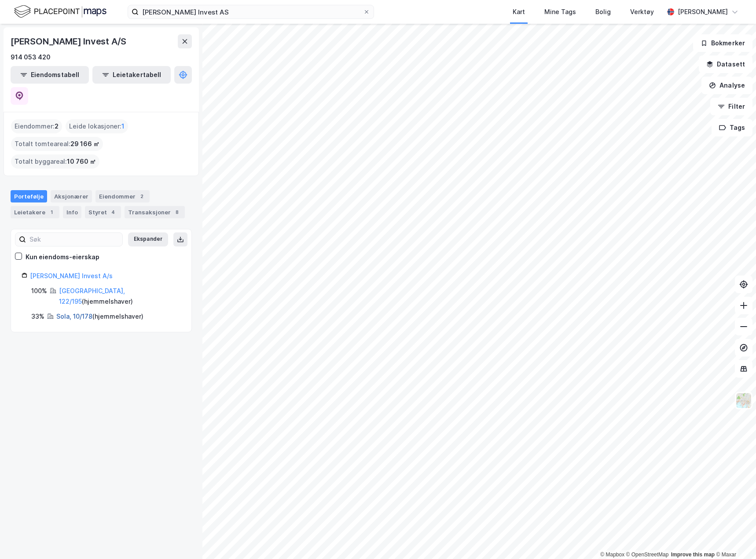 The image size is (756, 559). What do you see at coordinates (647, 554) in the screenshot?
I see `a: OpenStreetMap` at bounding box center [647, 554].